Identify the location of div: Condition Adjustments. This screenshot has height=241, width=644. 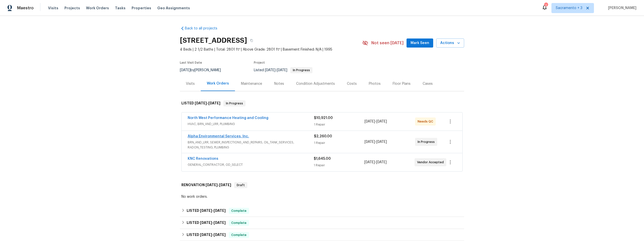
(316, 84).